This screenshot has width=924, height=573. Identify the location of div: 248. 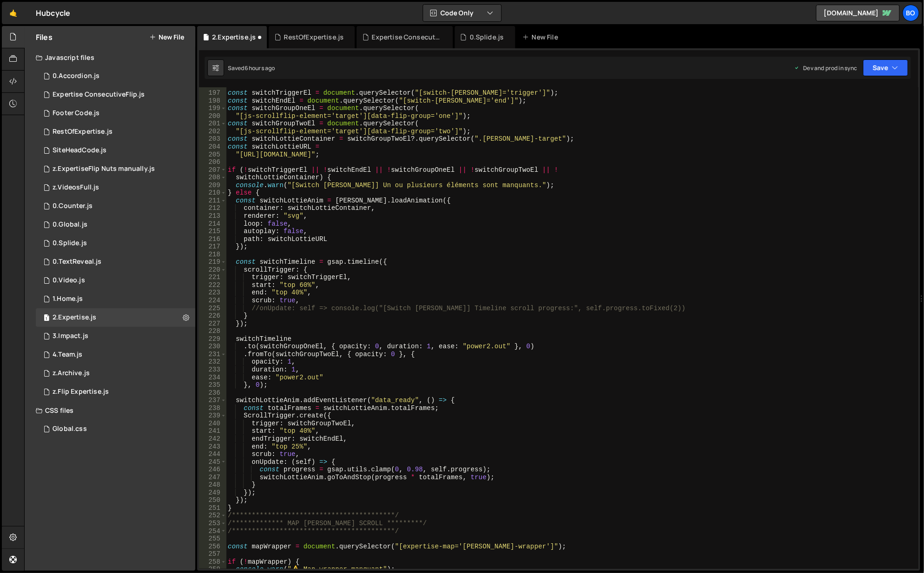
(212, 485).